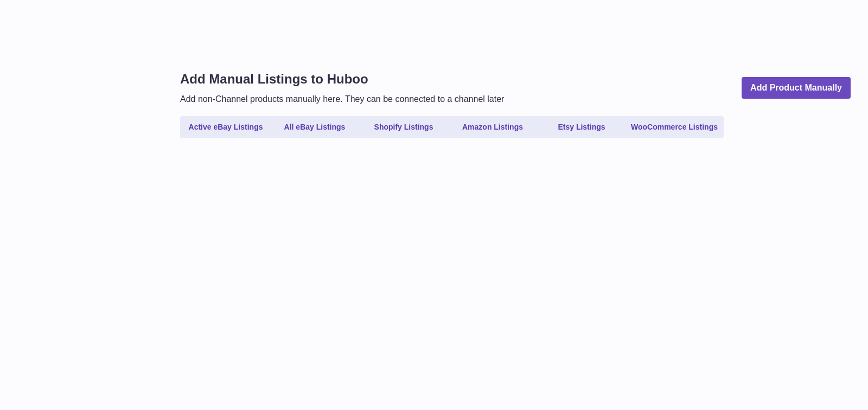  What do you see at coordinates (225, 127) in the screenshot?
I see `a: Active eBay Listings` at bounding box center [225, 127].